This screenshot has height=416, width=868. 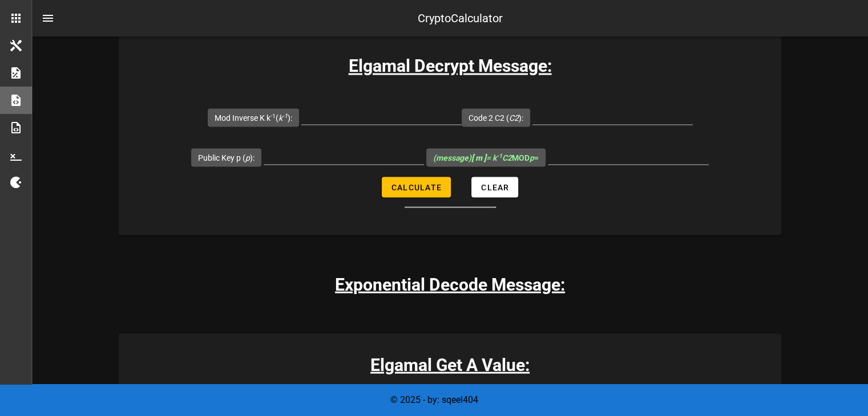 What do you see at coordinates (495, 187) in the screenshot?
I see `span: Clear` at bounding box center [495, 187].